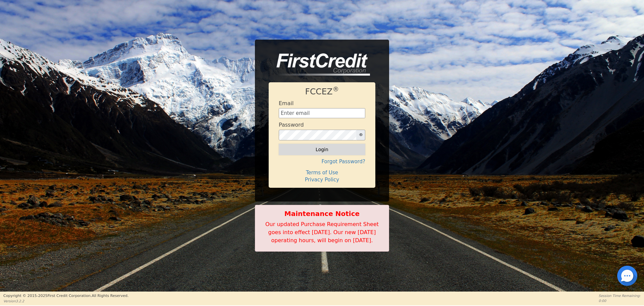 The height and width of the screenshot is (306, 644). What do you see at coordinates (66, 296) in the screenshot?
I see `p: Copyright © 2015- 2025 First Credit Corporation.` at bounding box center [66, 296].